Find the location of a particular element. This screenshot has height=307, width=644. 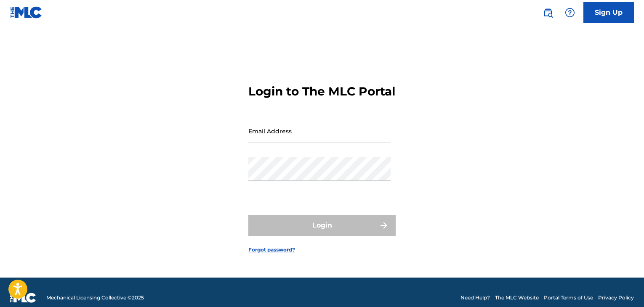

a: Public Search is located at coordinates (548, 13).